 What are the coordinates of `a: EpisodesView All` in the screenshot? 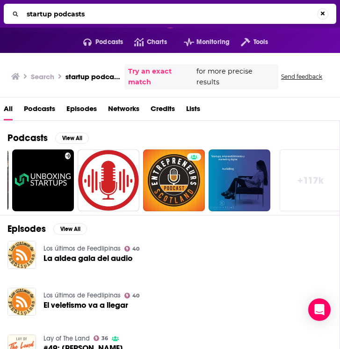 It's located at (47, 228).